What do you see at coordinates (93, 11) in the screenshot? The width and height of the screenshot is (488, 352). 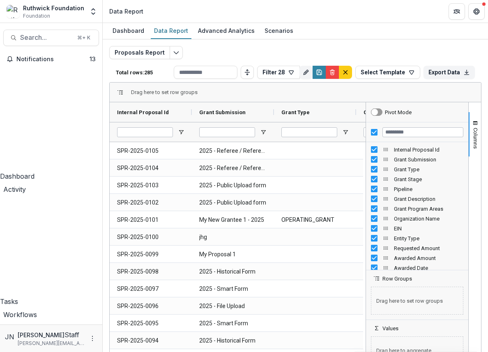 I see `button: Open entity switcher` at bounding box center [93, 11].